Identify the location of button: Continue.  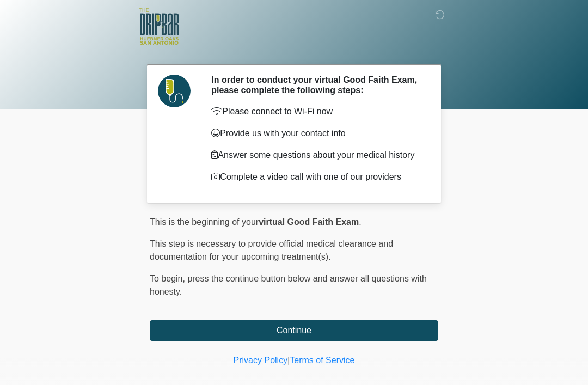
(294, 330).